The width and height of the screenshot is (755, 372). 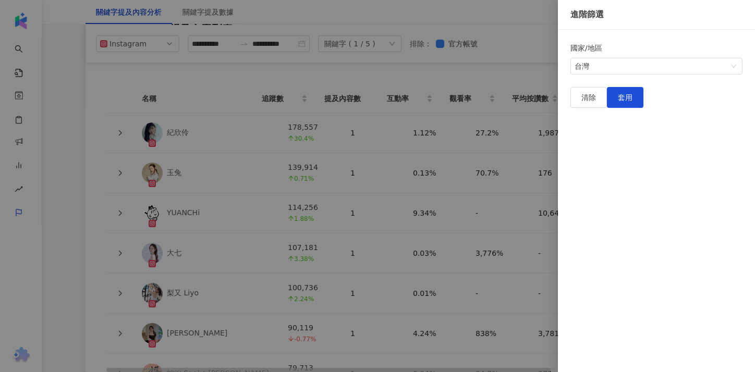 What do you see at coordinates (589, 98) in the screenshot?
I see `button: 清除` at bounding box center [589, 98].